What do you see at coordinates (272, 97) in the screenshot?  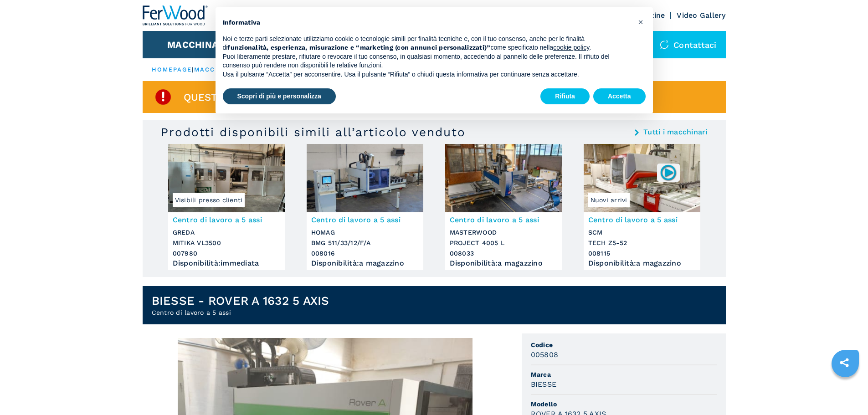 I see `span: Questo articolo è già venduto` at bounding box center [272, 97].